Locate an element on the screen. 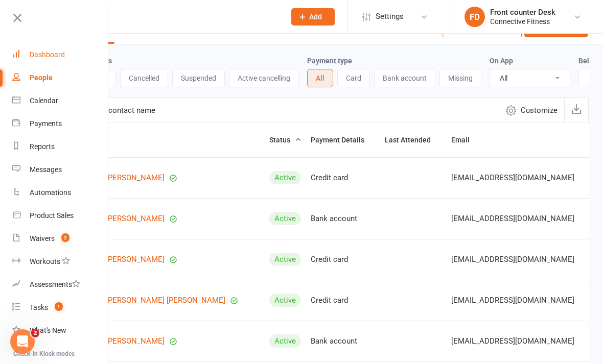 This screenshot has width=603, height=364. span: Email is located at coordinates (466, 140).